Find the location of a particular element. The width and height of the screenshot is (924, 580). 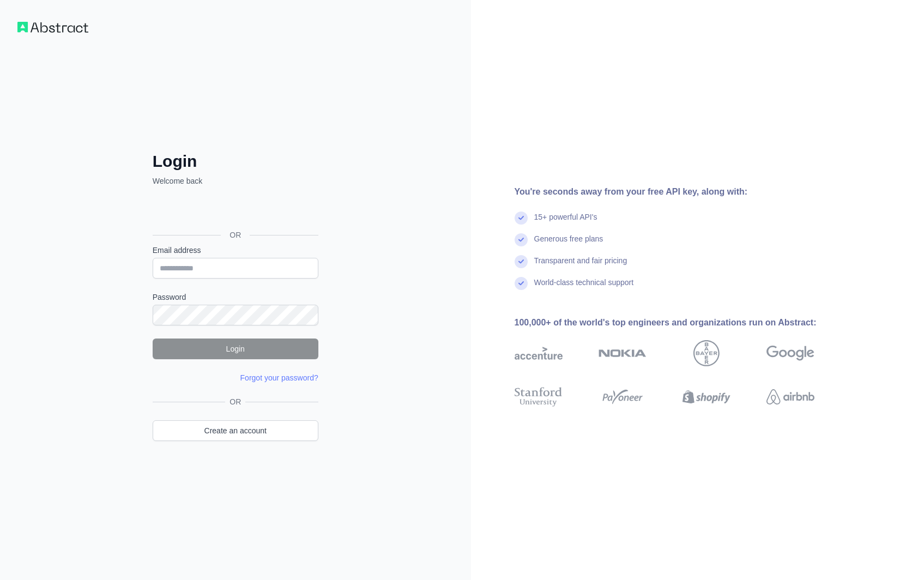

label: Email address is located at coordinates (235, 250).